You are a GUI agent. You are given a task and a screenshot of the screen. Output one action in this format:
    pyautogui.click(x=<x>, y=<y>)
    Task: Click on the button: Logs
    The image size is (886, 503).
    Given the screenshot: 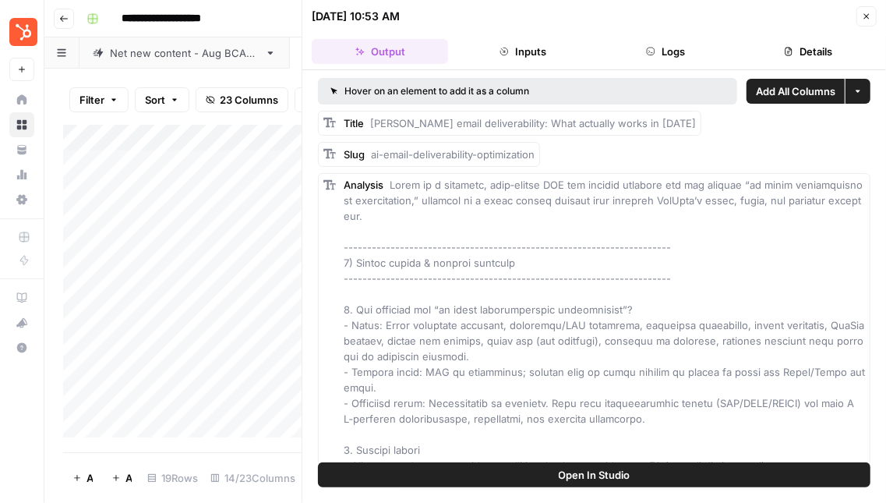 What is the action you would take?
    pyautogui.click(x=666, y=51)
    